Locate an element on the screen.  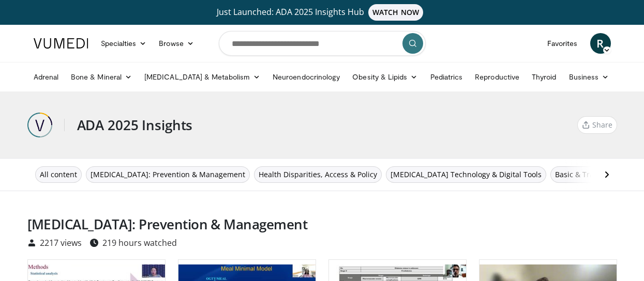
a: Favorites is located at coordinates (562, 43).